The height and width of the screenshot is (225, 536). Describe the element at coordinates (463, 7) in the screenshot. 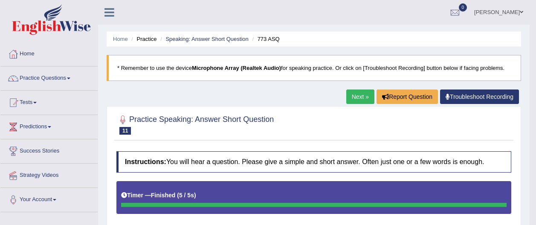

I see `span: 0` at that location.